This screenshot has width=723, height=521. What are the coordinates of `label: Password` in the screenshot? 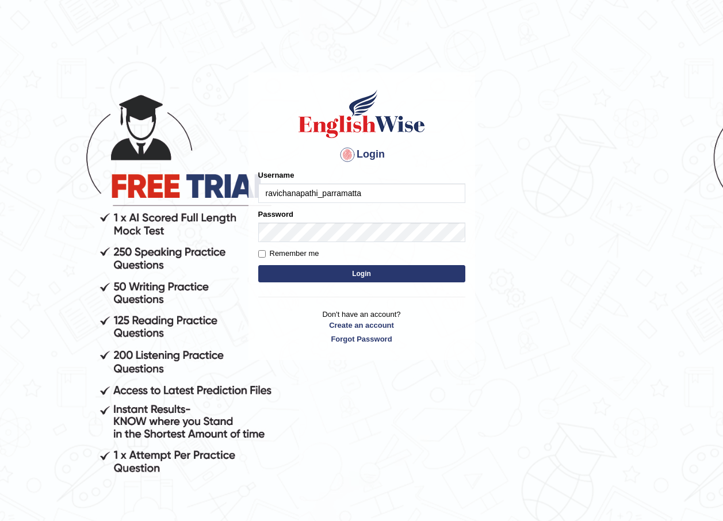 It's located at (275, 214).